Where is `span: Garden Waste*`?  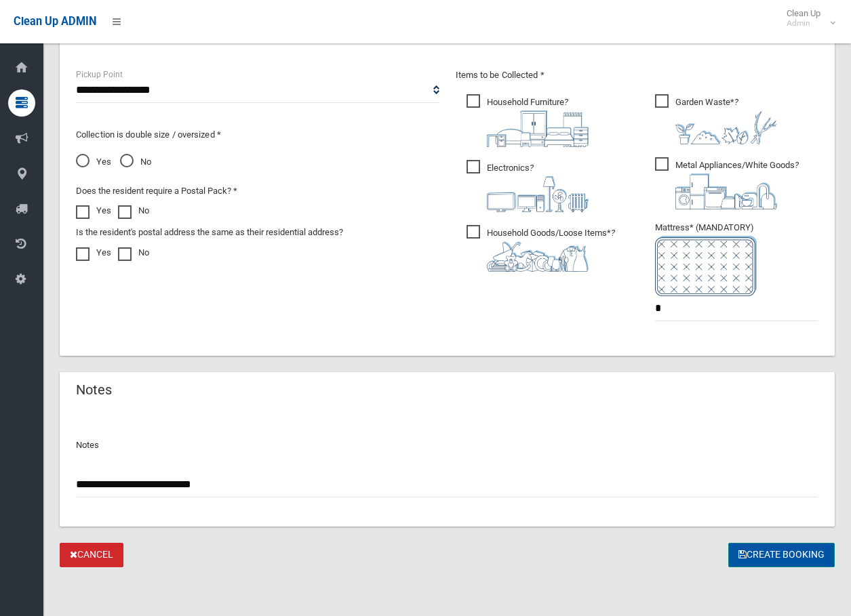
span: Garden Waste* is located at coordinates (716, 120).